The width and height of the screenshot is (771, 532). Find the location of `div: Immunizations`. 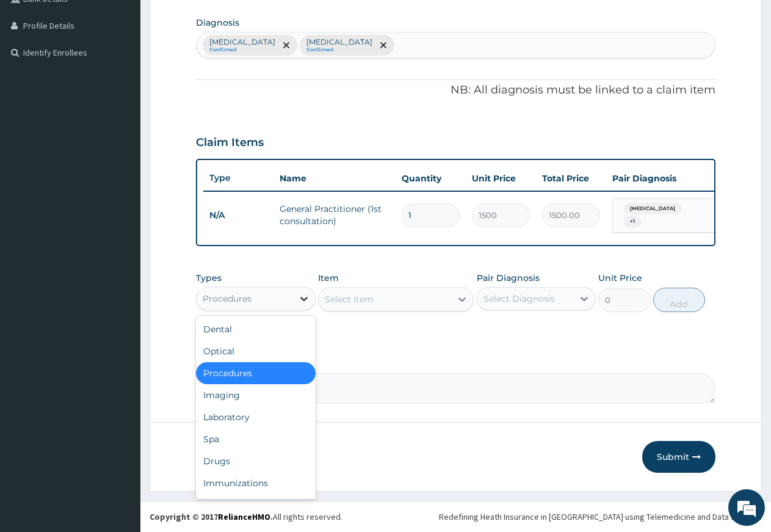

div: Immunizations is located at coordinates (256, 483).